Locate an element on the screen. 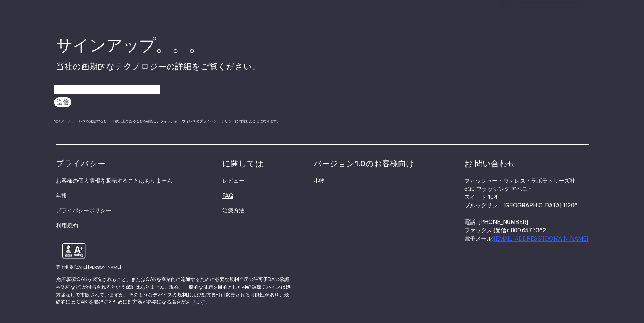  strong: バージョン1.0のお客様向け is located at coordinates (364, 164).